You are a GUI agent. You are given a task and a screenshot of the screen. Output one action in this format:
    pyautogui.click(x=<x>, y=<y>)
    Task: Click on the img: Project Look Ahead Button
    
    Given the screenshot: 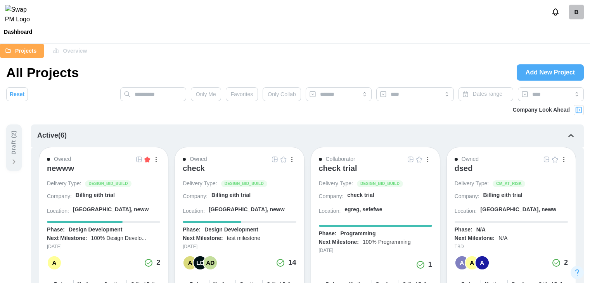 What is the action you would take?
    pyautogui.click(x=578, y=110)
    